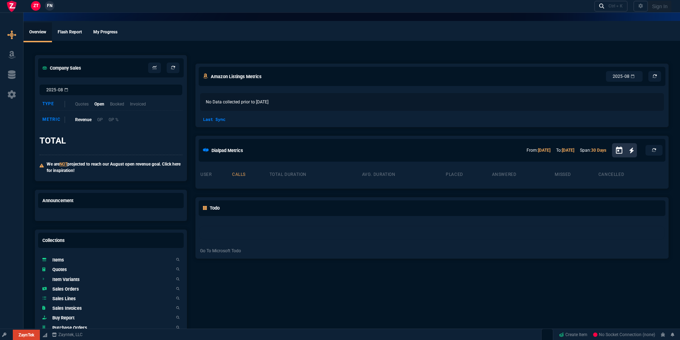 Image resolution: width=680 pixels, height=340 pixels. Describe the element at coordinates (573, 335) in the screenshot. I see `a: Create Item` at that location.